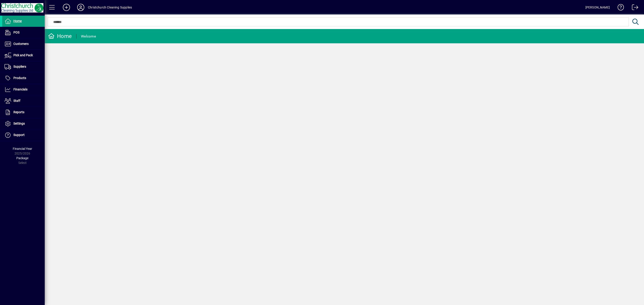  I want to click on span: Suppliers, so click(20, 66).